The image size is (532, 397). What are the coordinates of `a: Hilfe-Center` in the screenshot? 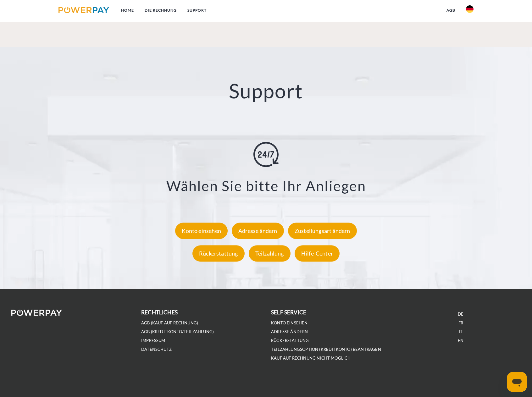 It's located at (317, 253).